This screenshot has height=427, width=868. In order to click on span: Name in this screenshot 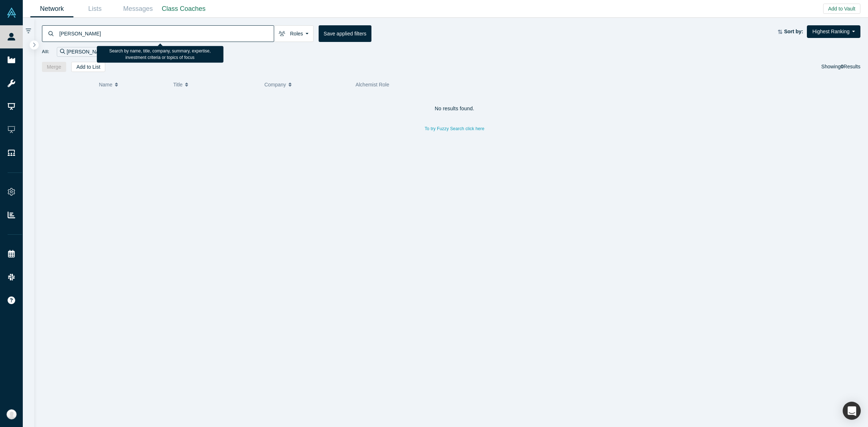, I will do `click(105, 85)`.